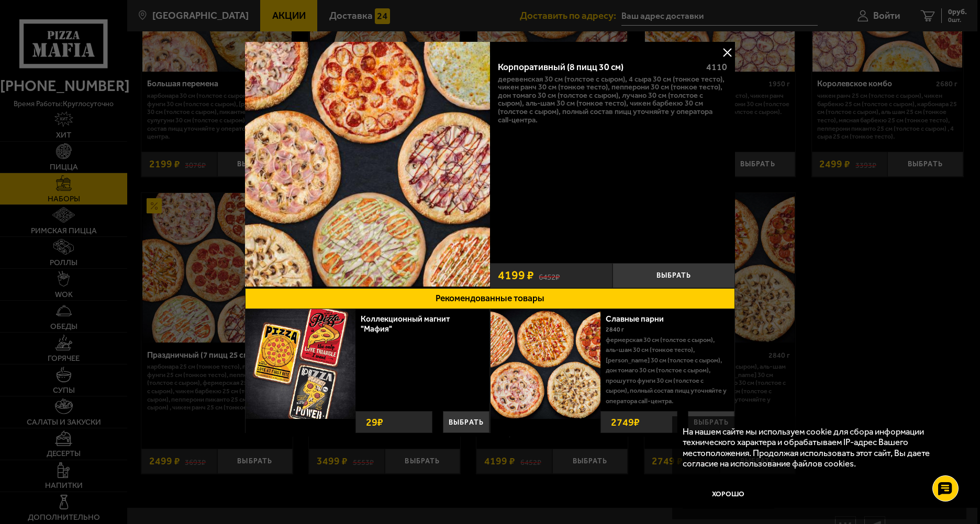  Describe the element at coordinates (375, 422) in the screenshot. I see `strong: 29 ₽` at that location.